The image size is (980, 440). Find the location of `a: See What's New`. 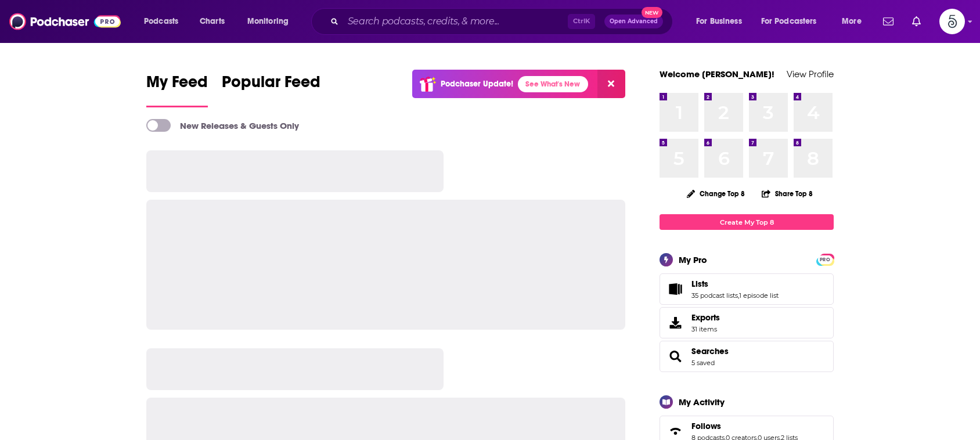

a: See What's New is located at coordinates (553, 84).